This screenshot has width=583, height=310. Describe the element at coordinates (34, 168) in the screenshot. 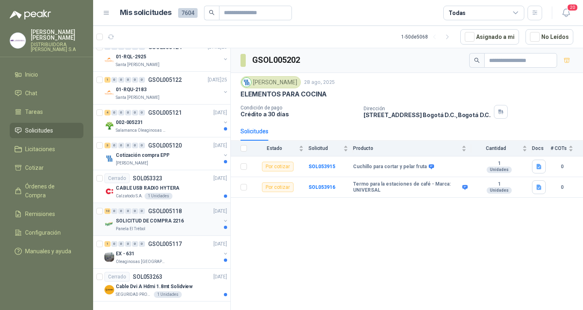

I see `span: Cotizar` at that location.